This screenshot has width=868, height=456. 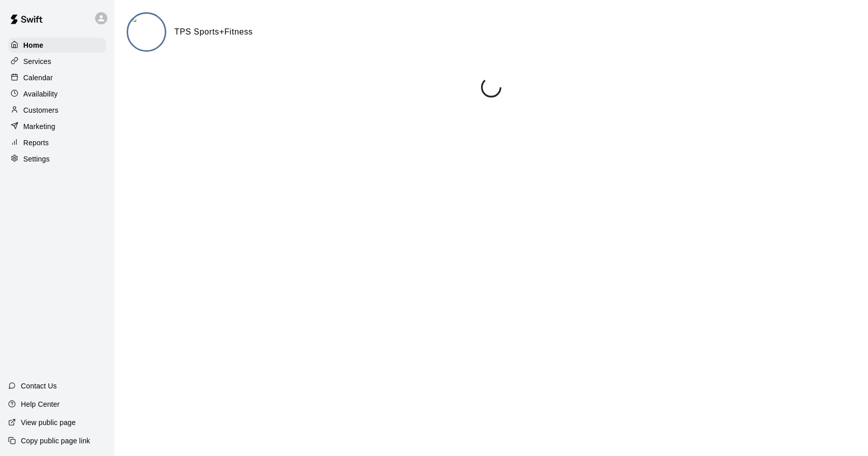 I want to click on p: Help Center, so click(x=41, y=405).